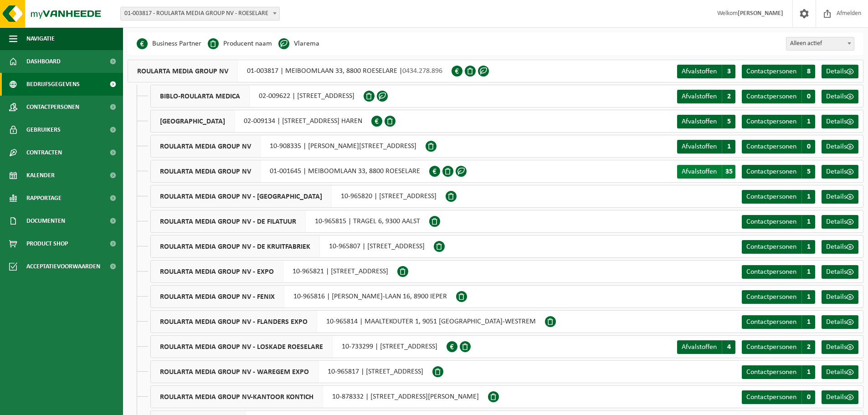  I want to click on span: Navigatie, so click(40, 38).